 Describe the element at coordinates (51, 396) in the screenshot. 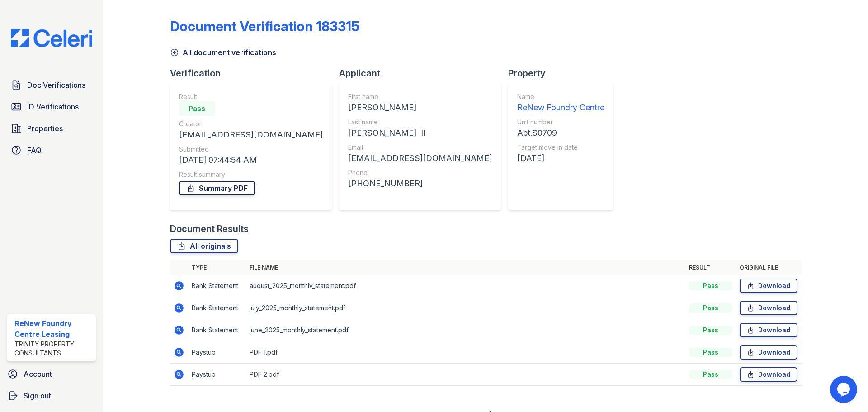

I see `a: Sign out` at that location.